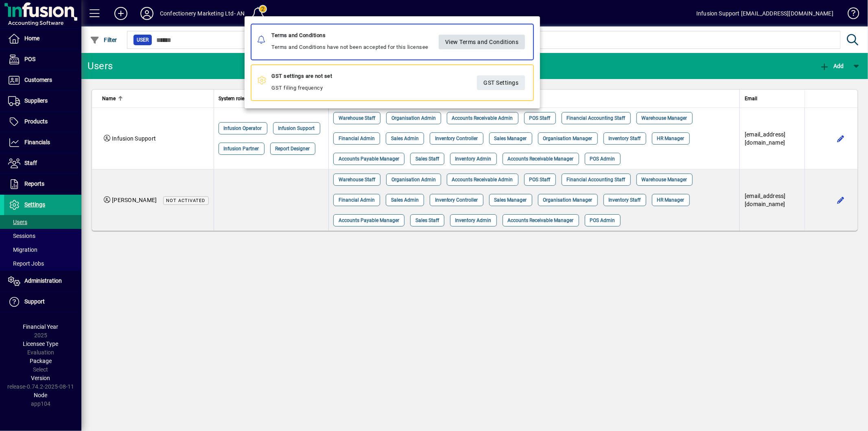 The height and width of the screenshot is (431, 868). What do you see at coordinates (350, 42) in the screenshot?
I see `div: Terms and Conditions have not been accepted for this licensee` at bounding box center [350, 42].